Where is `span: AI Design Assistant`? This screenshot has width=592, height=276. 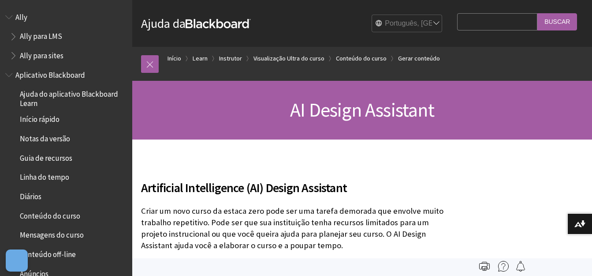 span: AI Design Assistant is located at coordinates (362, 109).